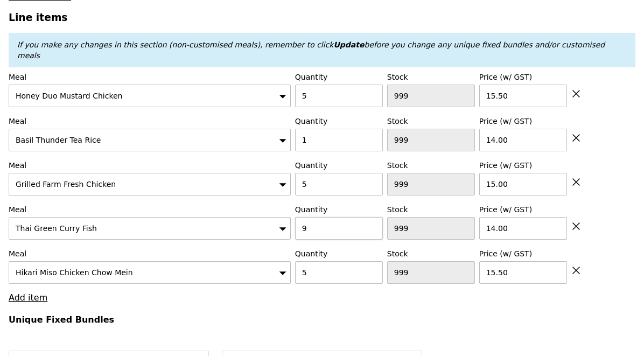 This screenshot has width=644, height=356. What do you see at coordinates (69, 96) in the screenshot?
I see `span: Honey Duo Mustard Chicken` at bounding box center [69, 96].